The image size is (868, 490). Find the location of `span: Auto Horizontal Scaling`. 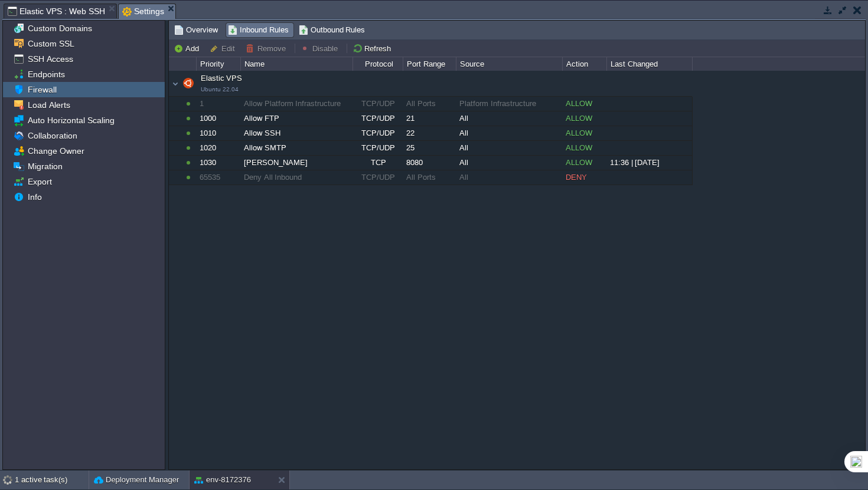

span: Auto Horizontal Scaling is located at coordinates (71, 120).